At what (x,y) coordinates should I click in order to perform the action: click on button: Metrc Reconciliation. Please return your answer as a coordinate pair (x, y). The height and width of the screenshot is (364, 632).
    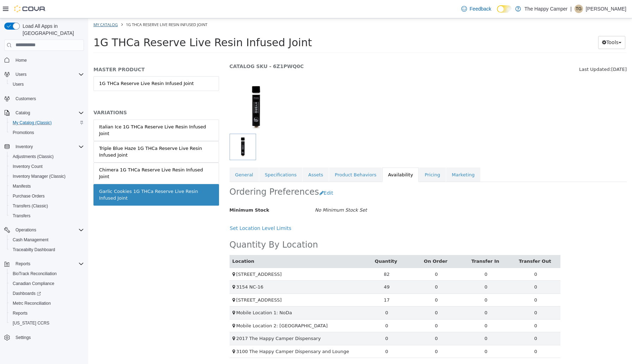
    Looking at the image, I should click on (47, 303).